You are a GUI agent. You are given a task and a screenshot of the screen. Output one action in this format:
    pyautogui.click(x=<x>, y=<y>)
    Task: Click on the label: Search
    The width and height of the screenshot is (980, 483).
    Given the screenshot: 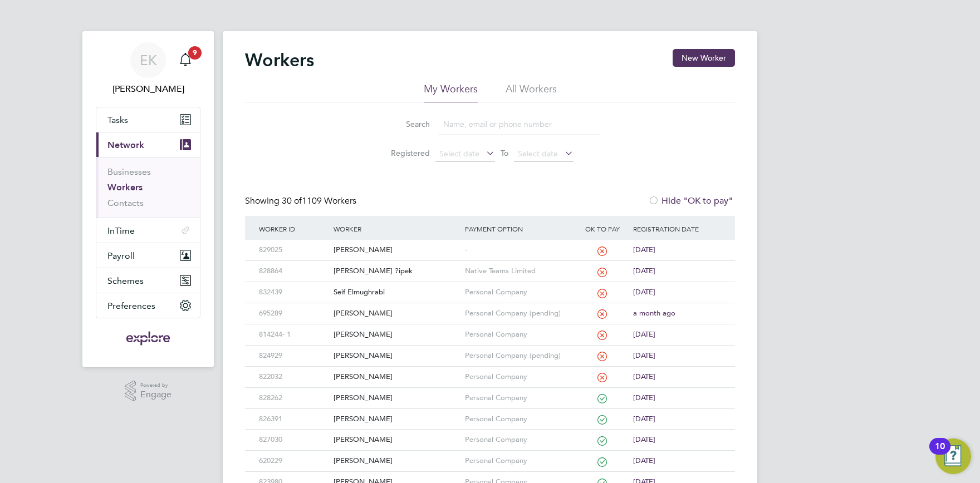 What is the action you would take?
    pyautogui.click(x=405, y=124)
    